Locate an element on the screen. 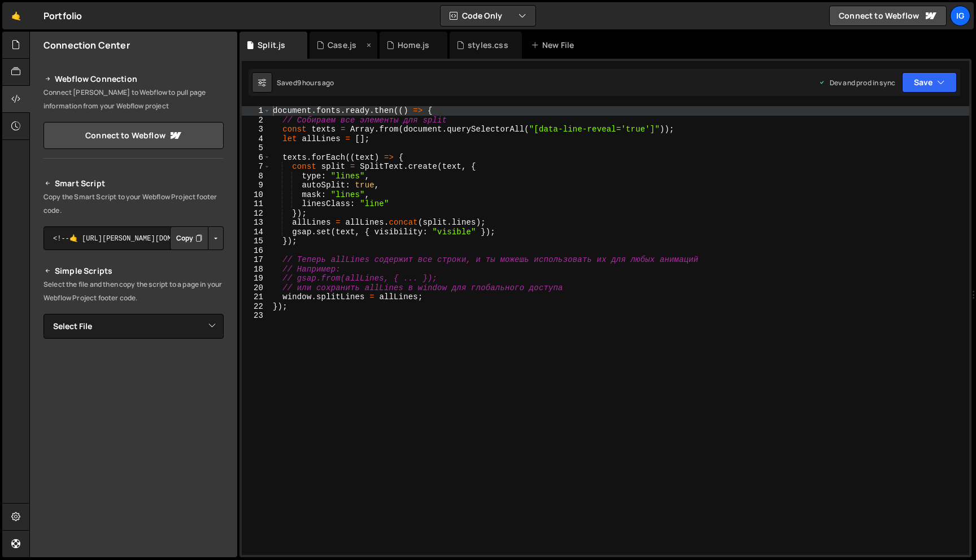 This screenshot has width=976, height=560. h2: Simple Scripts is located at coordinates (133, 271).